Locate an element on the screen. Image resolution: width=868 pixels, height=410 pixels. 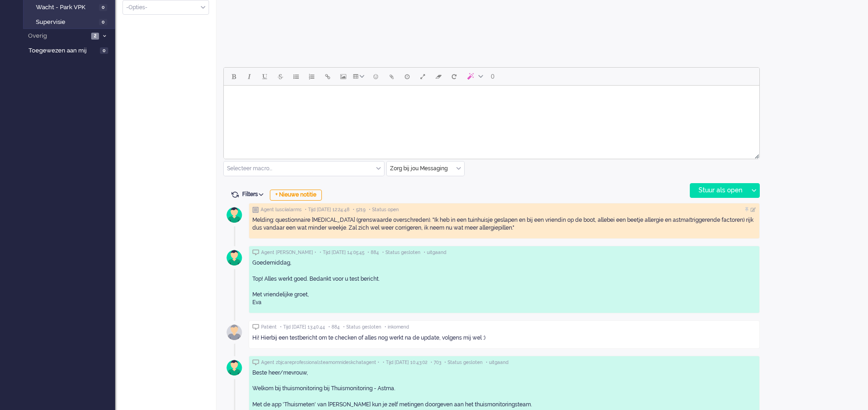
a: Wacht - Park VPK 0 is located at coordinates (70, 7).